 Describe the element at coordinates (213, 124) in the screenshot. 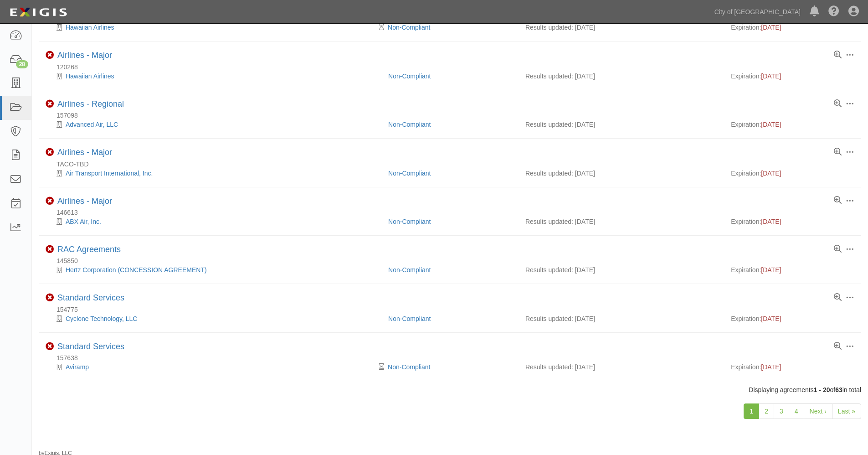

I see `div: Advanced Air, LLC` at that location.